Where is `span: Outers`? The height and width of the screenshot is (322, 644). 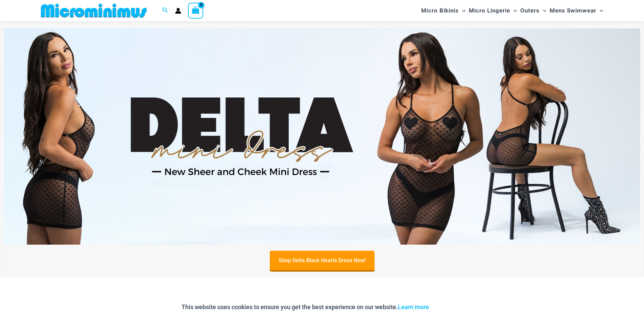
span: Outers is located at coordinates (530, 11).